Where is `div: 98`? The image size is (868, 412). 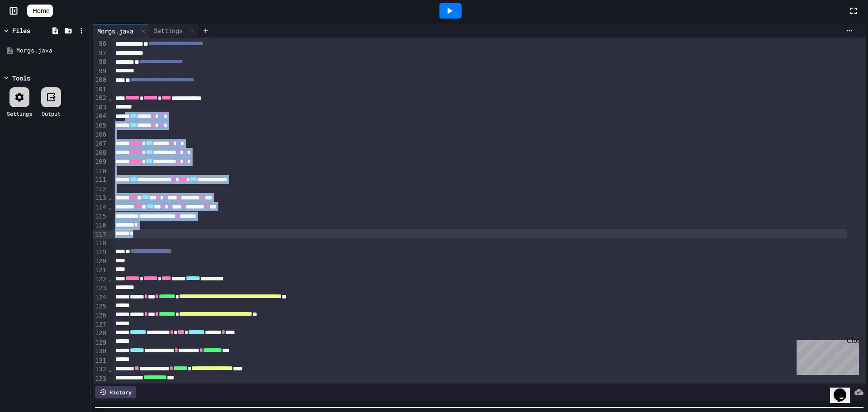 div: 98 is located at coordinates (100, 62).